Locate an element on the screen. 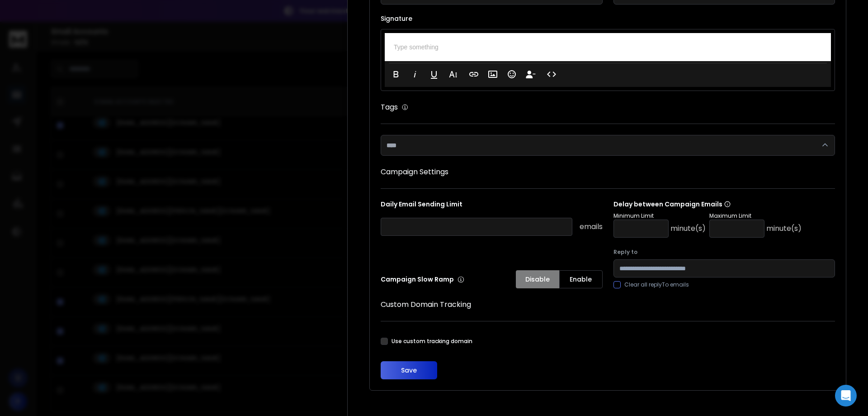  div: Open Intercom Messenger is located at coordinates (846, 396).